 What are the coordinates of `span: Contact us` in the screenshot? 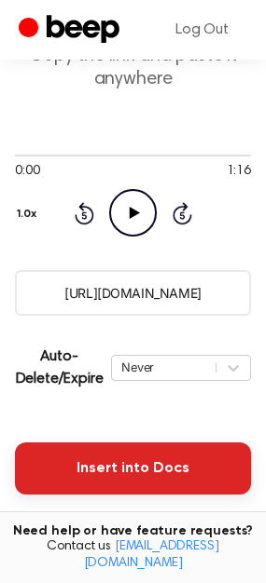 It's located at (132, 555).